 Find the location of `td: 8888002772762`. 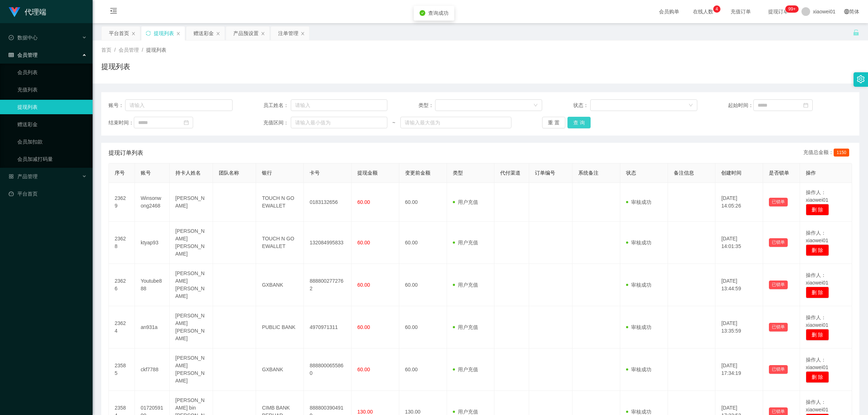

td: 8888002772762 is located at coordinates (328, 285).